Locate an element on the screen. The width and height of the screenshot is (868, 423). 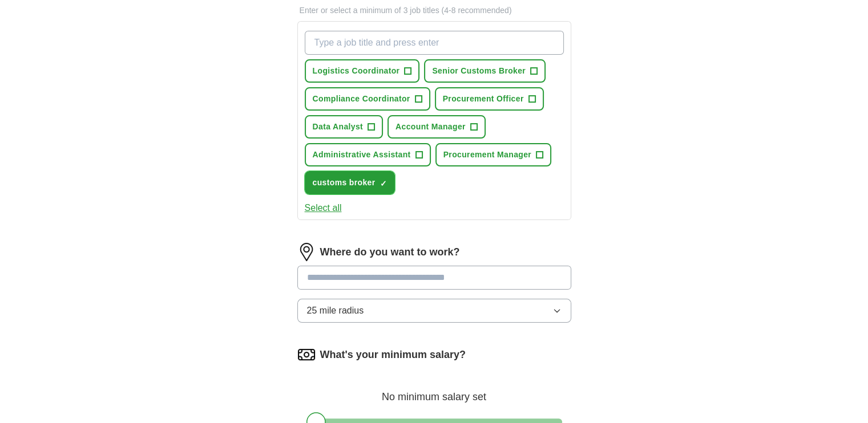
button: Administrative Assistant is located at coordinates (367, 154).